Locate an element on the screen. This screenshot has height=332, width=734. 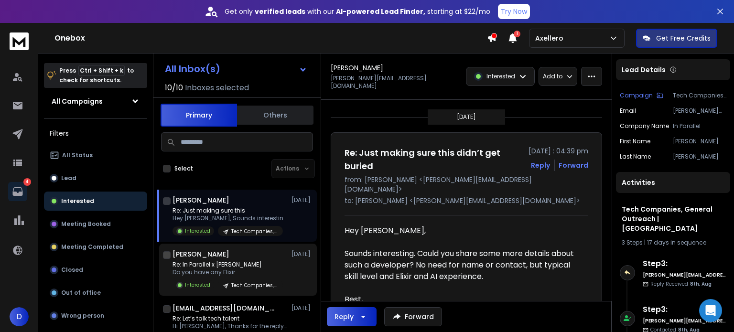
p: Closed is located at coordinates (72, 270).